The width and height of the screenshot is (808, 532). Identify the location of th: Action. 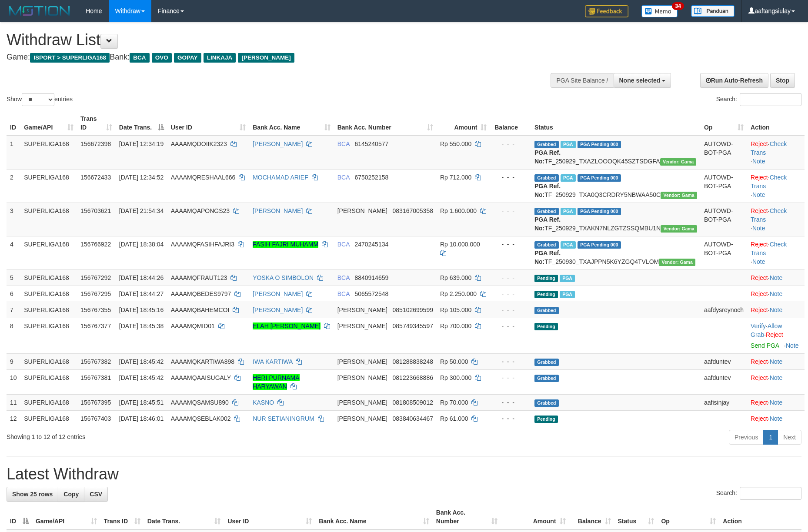
(760, 517).